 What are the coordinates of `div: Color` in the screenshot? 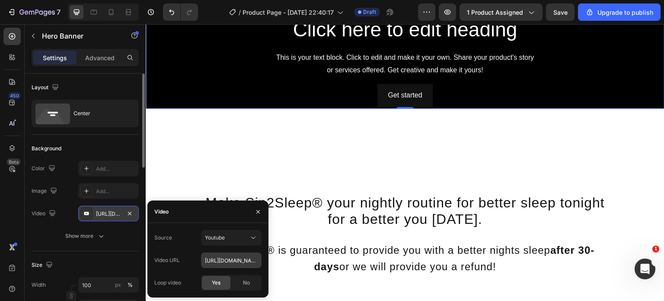 It's located at (44, 168).